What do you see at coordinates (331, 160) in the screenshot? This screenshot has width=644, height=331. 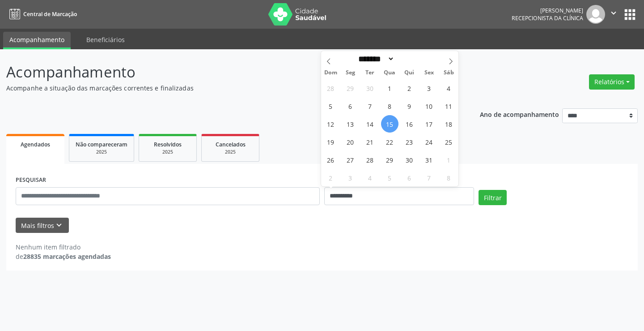 I see `span: Outubro 26, 2025` at bounding box center [331, 160].